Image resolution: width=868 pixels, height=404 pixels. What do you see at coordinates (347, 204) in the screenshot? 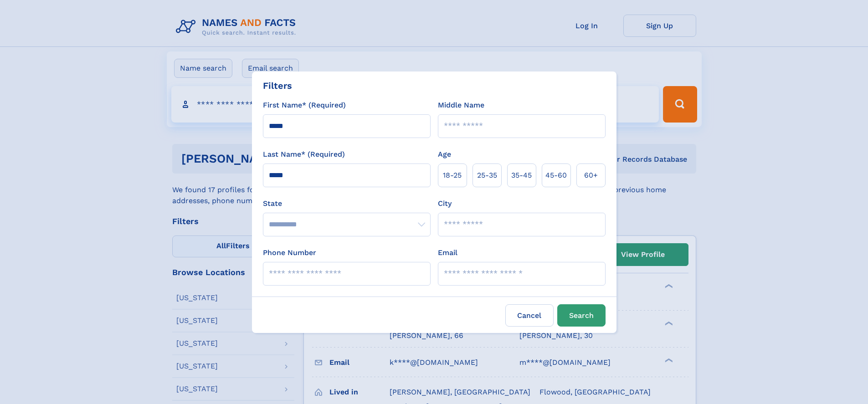
I see `label: State` at bounding box center [347, 204].